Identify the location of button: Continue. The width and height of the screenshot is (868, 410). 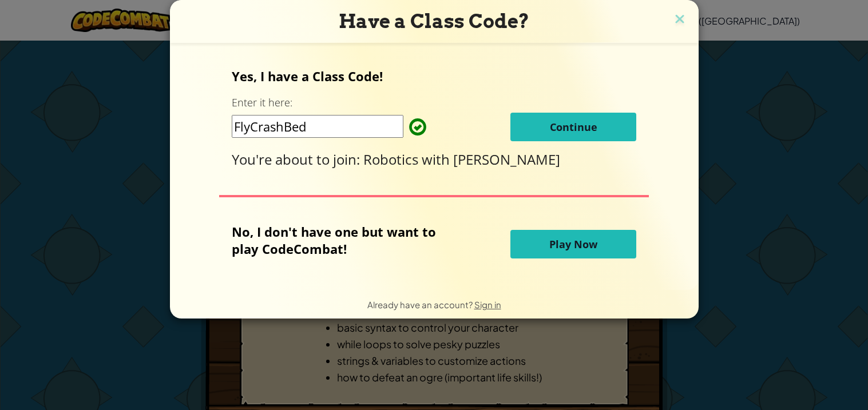
(574, 127).